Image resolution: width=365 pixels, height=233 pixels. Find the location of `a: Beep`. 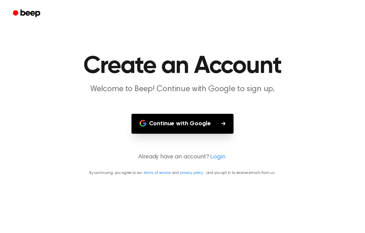

a: Beep is located at coordinates (27, 14).